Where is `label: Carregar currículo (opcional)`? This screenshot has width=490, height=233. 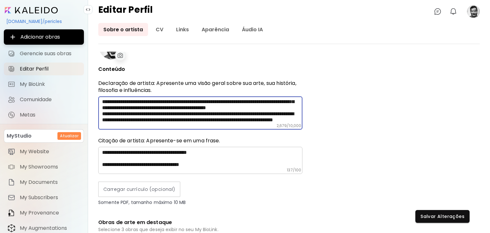
label: Carregar currículo (opcional) is located at coordinates (139, 189).